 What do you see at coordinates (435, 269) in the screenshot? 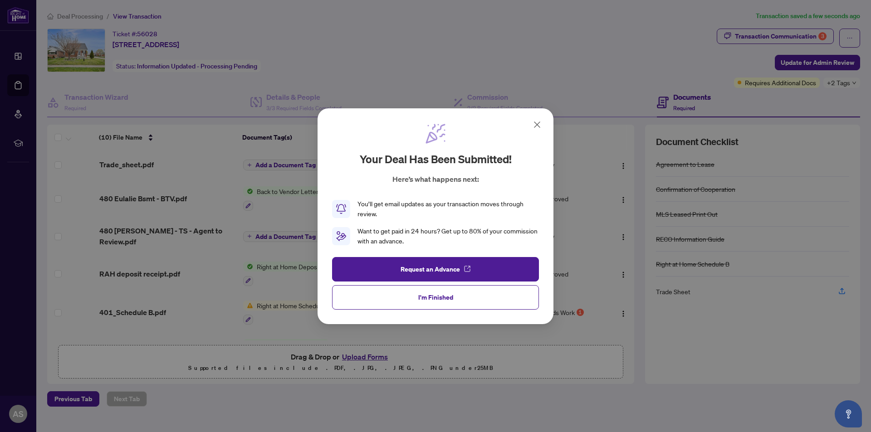
I see `a: Request an Advance` at bounding box center [435, 269].